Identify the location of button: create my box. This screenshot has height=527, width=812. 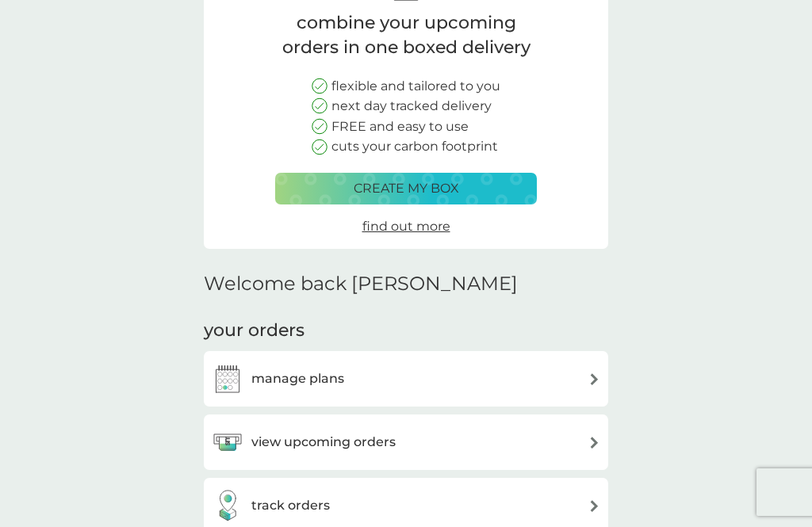
(406, 189).